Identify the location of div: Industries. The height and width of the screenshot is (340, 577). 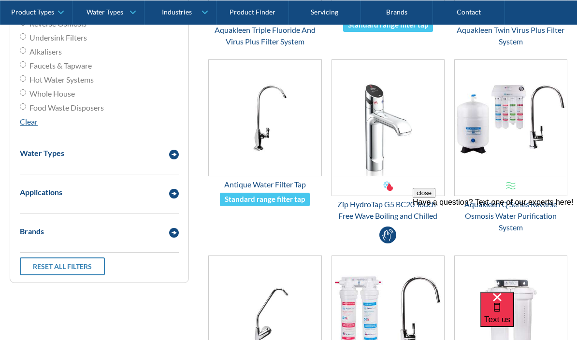
(177, 12).